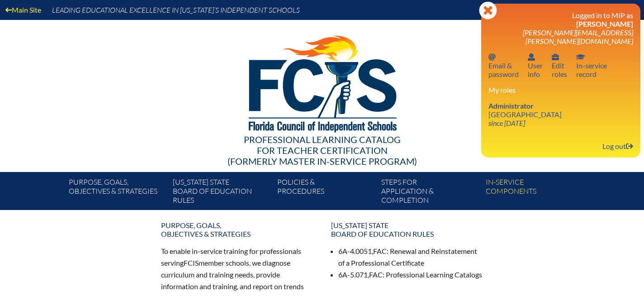 This screenshot has width=644, height=296. I want to click on svg: Close, so click(488, 10).